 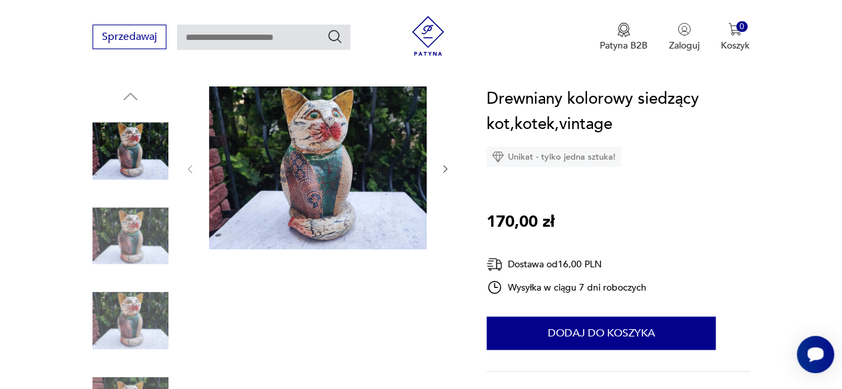 What do you see at coordinates (624, 30) in the screenshot?
I see `img: Ikona medalu` at bounding box center [624, 30].